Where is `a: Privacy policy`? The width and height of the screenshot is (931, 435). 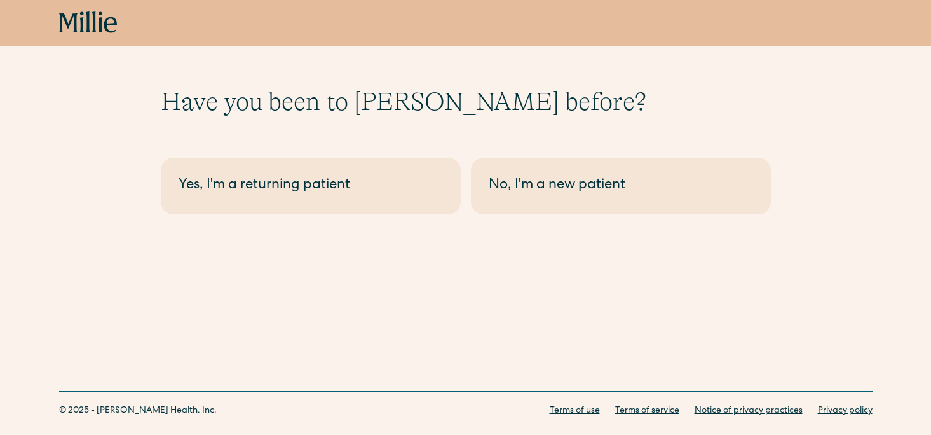
a: Privacy policy is located at coordinates (845, 410).